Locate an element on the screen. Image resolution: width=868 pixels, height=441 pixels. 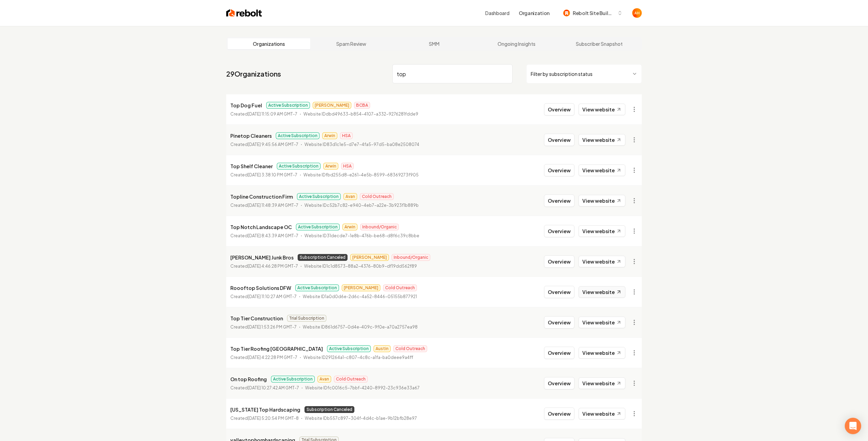
p: On top Roofing is located at coordinates (249, 379).